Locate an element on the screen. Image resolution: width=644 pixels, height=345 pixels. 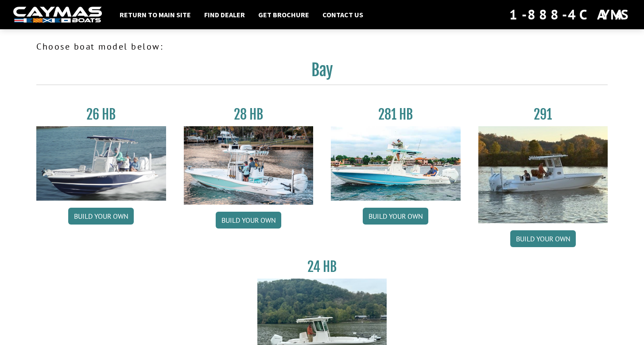
h3: 281 HB is located at coordinates (395, 114).